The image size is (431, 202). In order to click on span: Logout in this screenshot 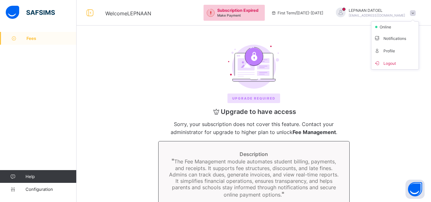, I will do `click(395, 63)`.